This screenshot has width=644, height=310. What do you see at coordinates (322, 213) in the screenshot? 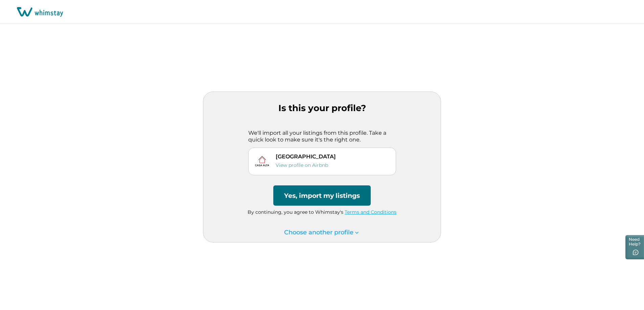
I see `p: By continuing, you agree to Whimstay's` at bounding box center [322, 213].